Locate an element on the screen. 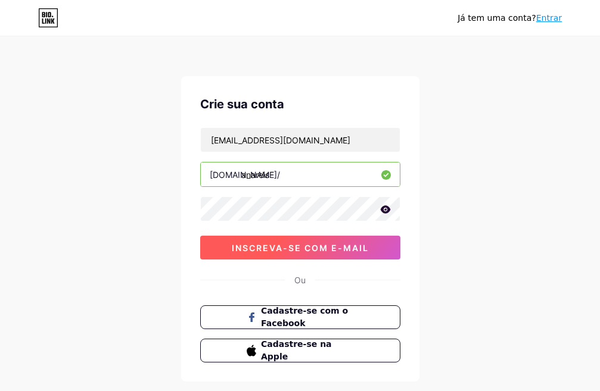 This screenshot has width=600, height=391. a: Entrar is located at coordinates (548, 18).